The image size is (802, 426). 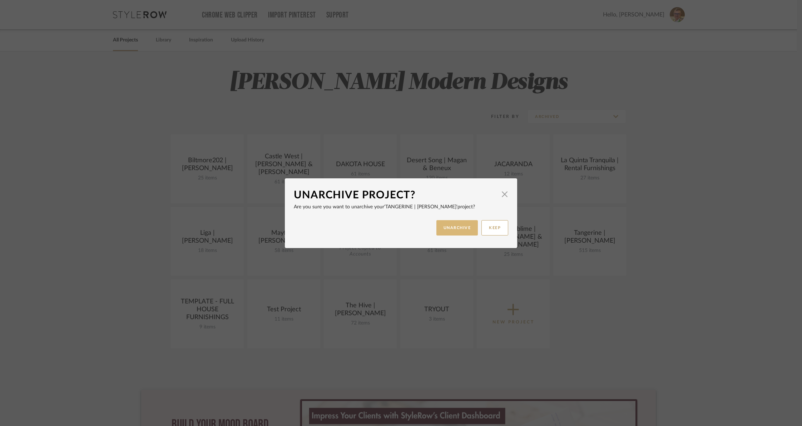 What do you see at coordinates (457, 228) in the screenshot?
I see `button: UNARCHIVE` at bounding box center [457, 228].